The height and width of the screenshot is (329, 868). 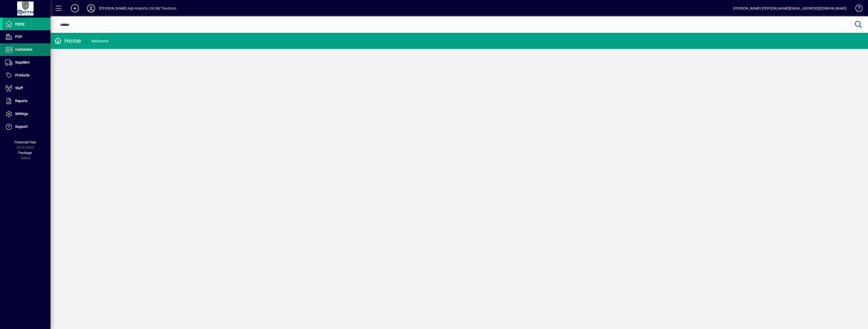 What do you see at coordinates (25, 142) in the screenshot?
I see `span: Financial Year` at bounding box center [25, 142].